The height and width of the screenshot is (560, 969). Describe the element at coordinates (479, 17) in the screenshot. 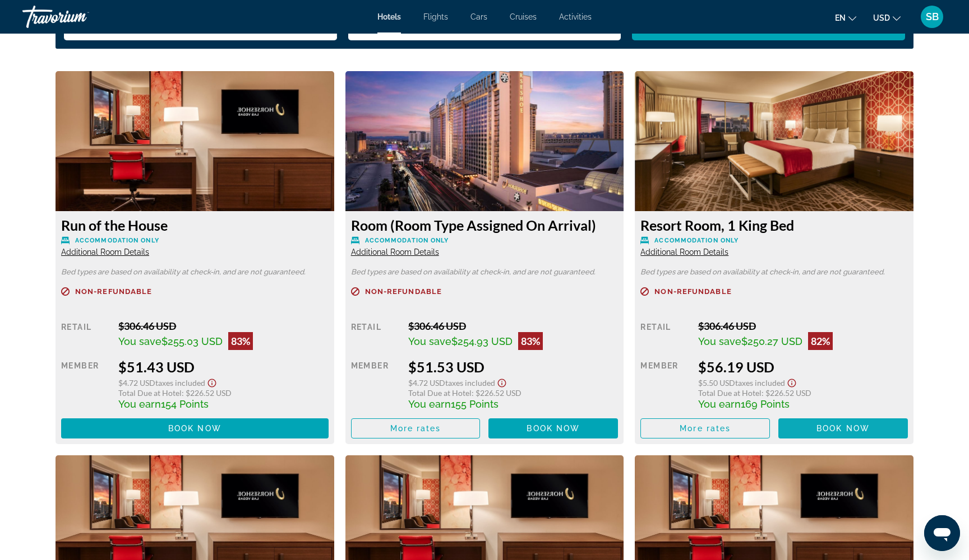

I see `a: Cars` at that location.